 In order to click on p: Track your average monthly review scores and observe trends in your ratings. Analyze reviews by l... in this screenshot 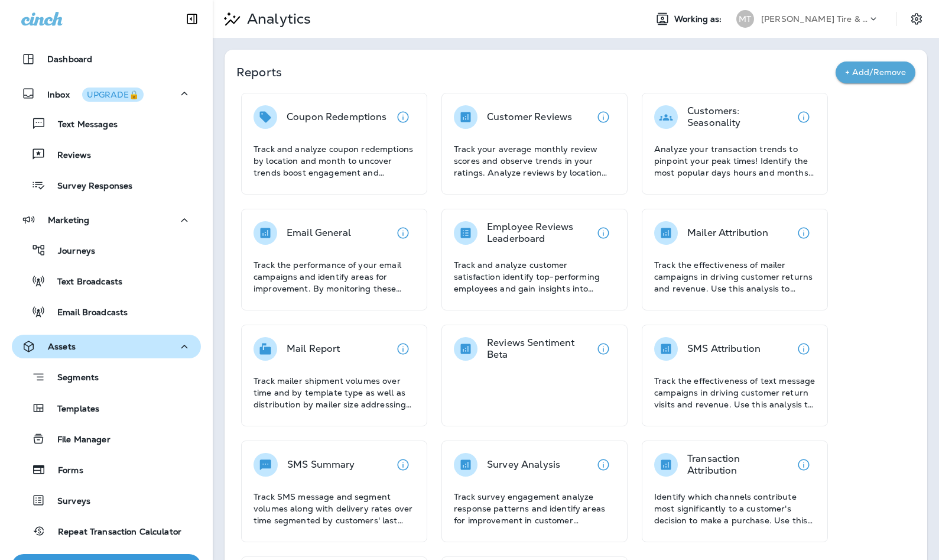, I will do `click(535, 161)`.